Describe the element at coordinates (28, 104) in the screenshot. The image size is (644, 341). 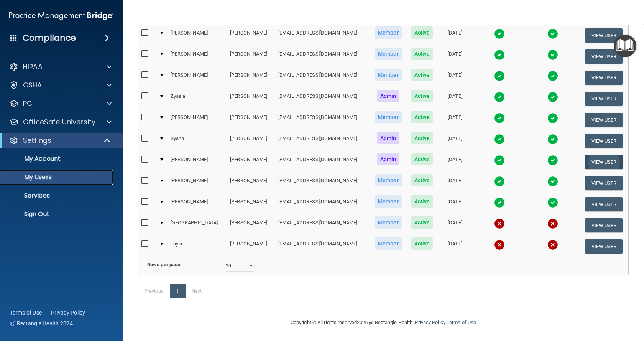
I see `p: PCI` at that location.